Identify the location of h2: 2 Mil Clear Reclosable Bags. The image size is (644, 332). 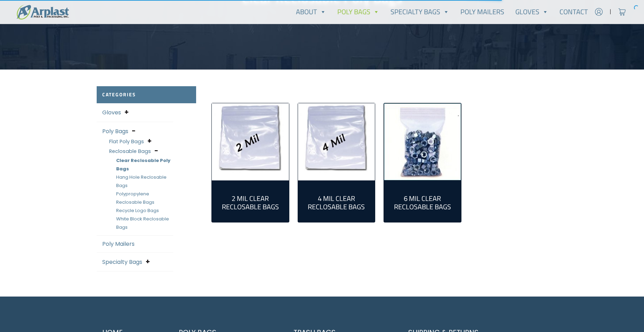
(250, 202).